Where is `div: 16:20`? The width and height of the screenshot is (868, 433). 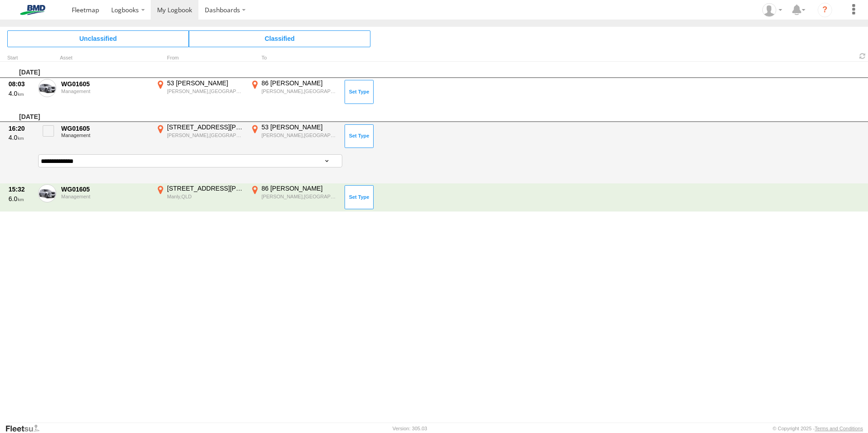
div: 16:20 is located at coordinates (21, 128).